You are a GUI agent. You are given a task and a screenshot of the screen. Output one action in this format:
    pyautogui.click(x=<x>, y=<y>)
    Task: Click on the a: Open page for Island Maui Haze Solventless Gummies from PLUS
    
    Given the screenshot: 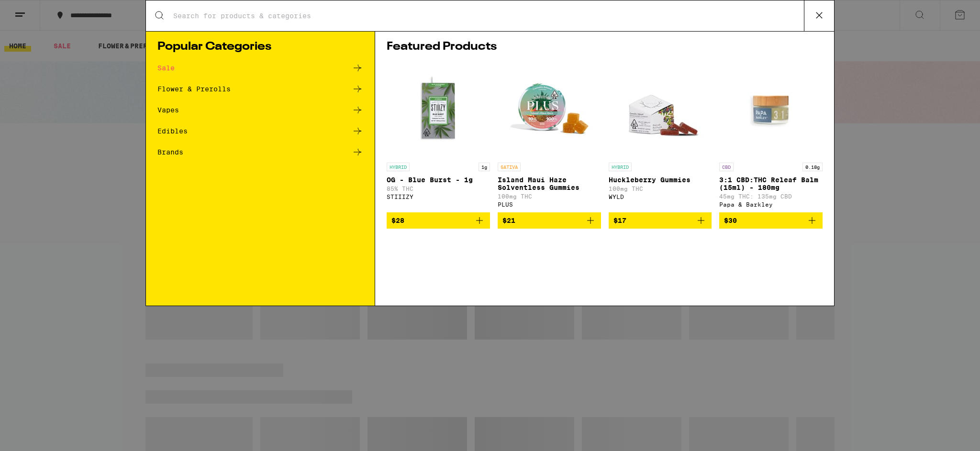 What is the action you would take?
    pyautogui.click(x=549, y=137)
    